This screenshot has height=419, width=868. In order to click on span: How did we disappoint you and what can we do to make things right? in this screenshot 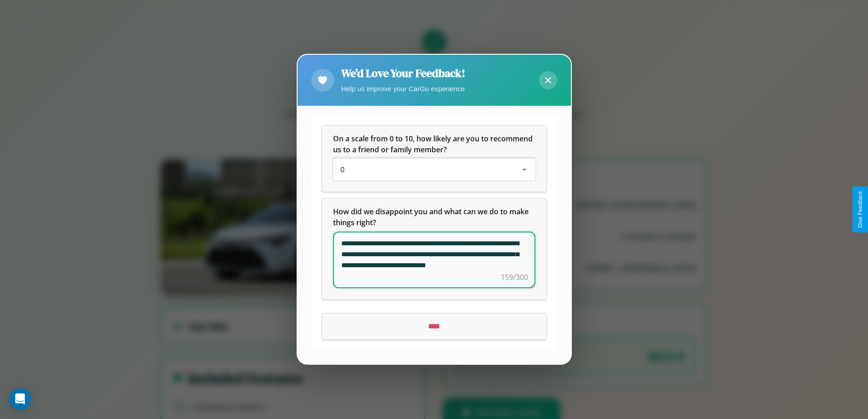, I will do `click(432, 218)`.